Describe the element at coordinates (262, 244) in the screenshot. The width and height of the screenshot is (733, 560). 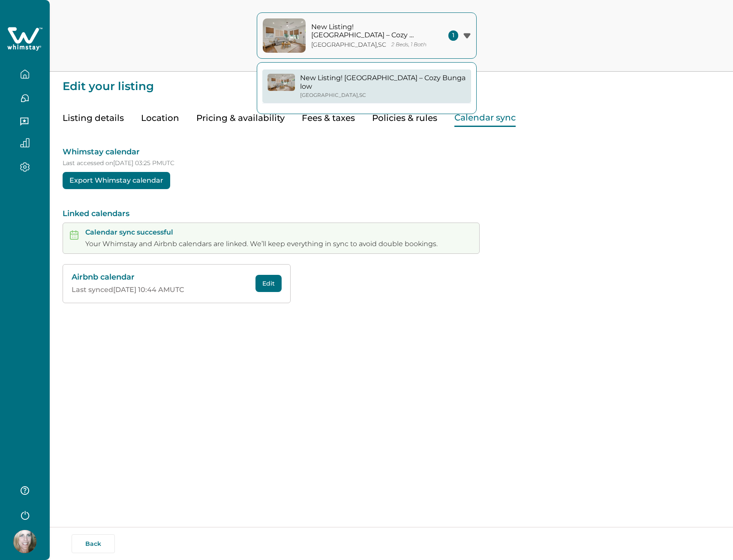
I see `p: Your Whimstay and Airbnb calendars are linked. We’ll keep everything in sync to avoid double book...` at that location.